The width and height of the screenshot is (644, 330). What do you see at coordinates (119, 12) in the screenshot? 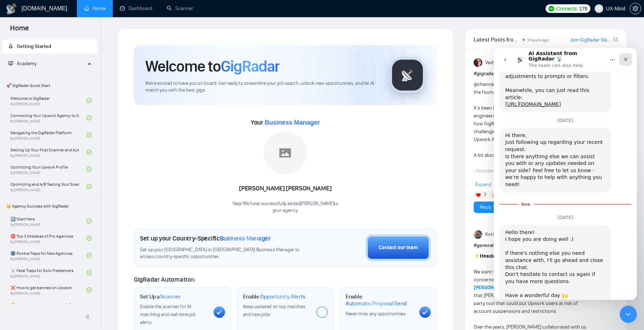
I see `button: Home` at bounding box center [119, 12].